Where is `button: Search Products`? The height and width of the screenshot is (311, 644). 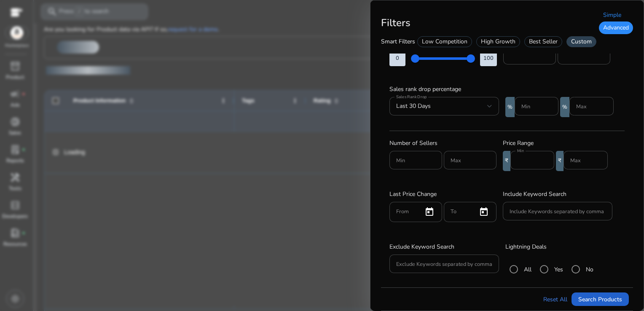
button: Search Products is located at coordinates (600, 299).